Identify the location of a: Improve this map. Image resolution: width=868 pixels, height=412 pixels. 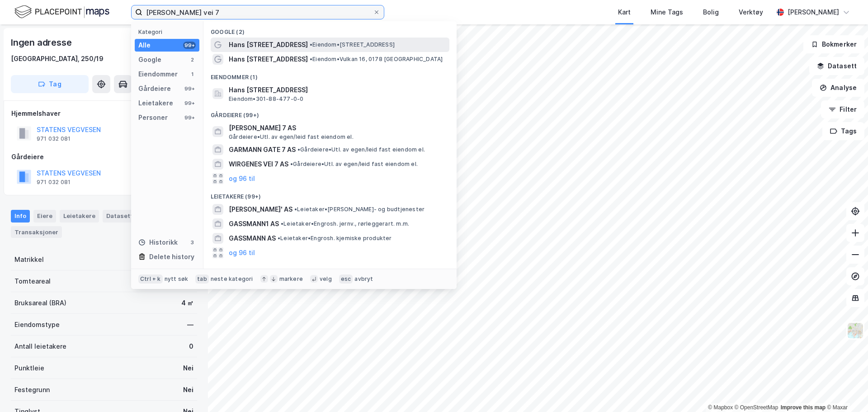
(804, 407).